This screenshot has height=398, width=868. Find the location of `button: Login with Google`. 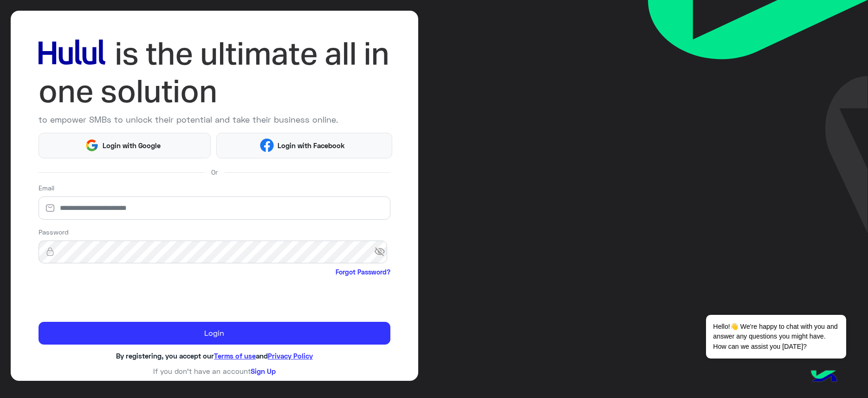

button: Login with Google is located at coordinates (125, 145).